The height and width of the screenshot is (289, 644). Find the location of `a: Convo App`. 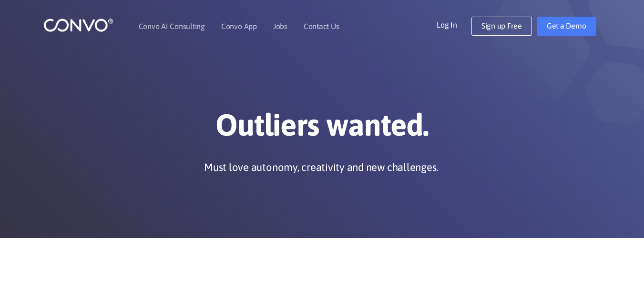

a: Convo App is located at coordinates (239, 26).